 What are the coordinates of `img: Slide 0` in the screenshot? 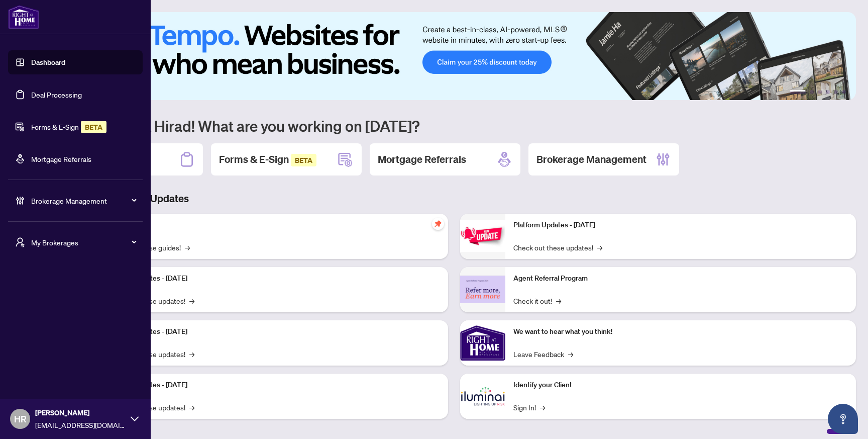 It's located at (454, 56).